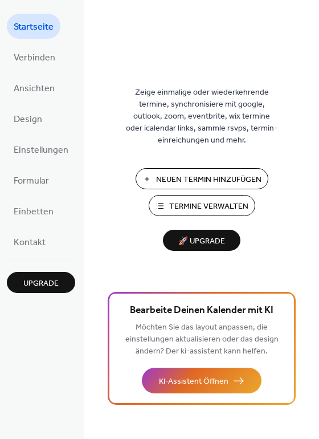  What do you see at coordinates (34, 212) in the screenshot?
I see `span: Einbetten` at bounding box center [34, 212].